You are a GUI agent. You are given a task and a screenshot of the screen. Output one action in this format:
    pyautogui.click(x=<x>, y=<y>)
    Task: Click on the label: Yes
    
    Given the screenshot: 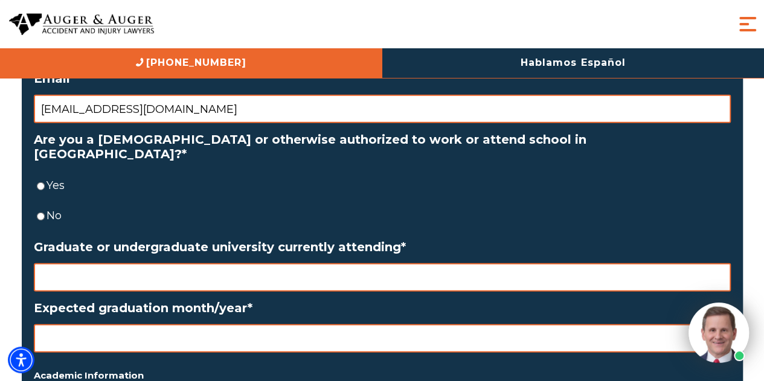 What is the action you would take?
    pyautogui.click(x=388, y=185)
    